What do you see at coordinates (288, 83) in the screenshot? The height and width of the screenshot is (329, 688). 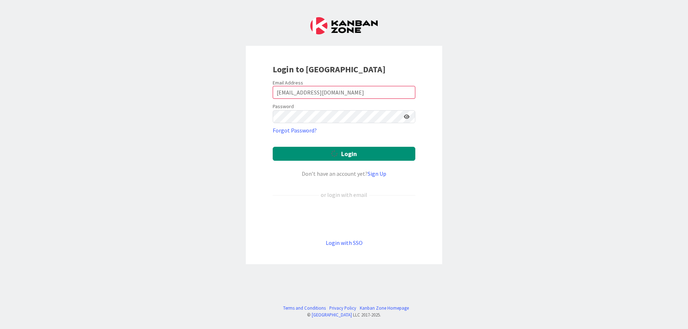 I see `label: Email Address` at bounding box center [288, 83].